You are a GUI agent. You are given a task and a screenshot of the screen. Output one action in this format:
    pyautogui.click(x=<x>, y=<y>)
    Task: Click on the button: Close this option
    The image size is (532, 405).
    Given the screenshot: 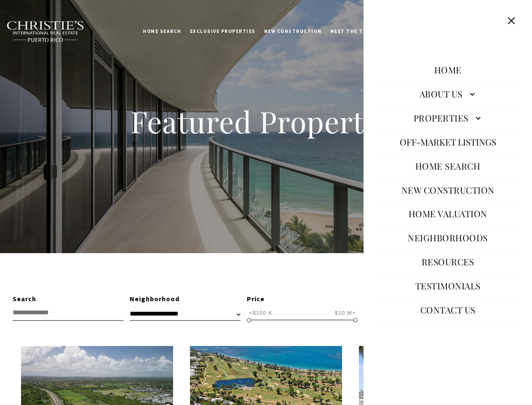 What is the action you would take?
    pyautogui.click(x=511, y=21)
    